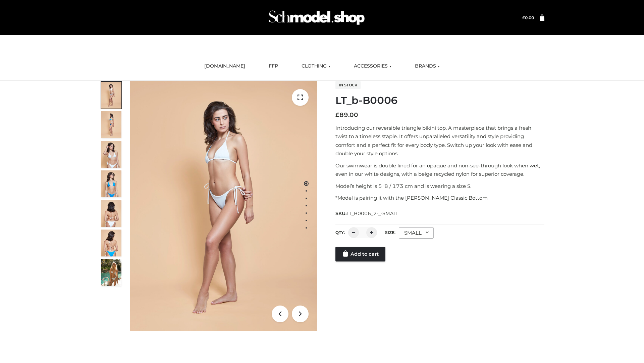 This screenshot has width=644, height=363. What do you see at coordinates (367, 213) in the screenshot?
I see `span: SKU:` at bounding box center [367, 213].